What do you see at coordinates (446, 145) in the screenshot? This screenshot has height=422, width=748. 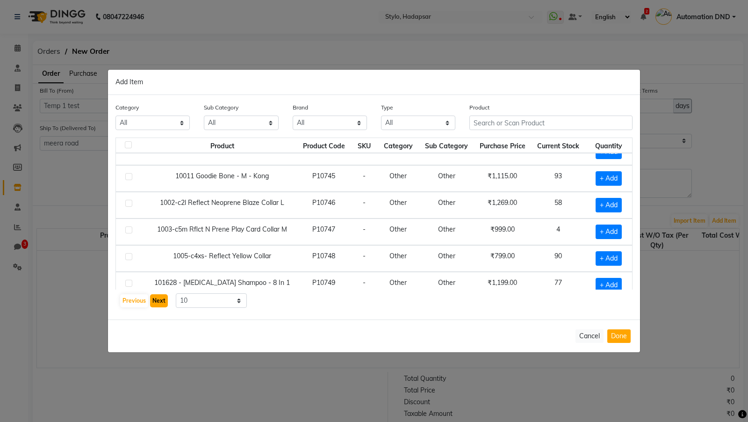 I see `th: Sub Category` at bounding box center [446, 145].